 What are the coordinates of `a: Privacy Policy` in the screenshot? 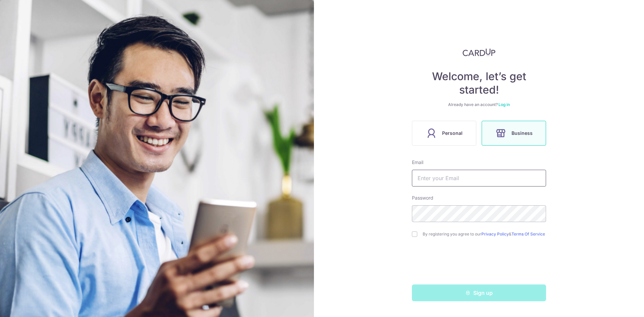 It's located at (495, 234).